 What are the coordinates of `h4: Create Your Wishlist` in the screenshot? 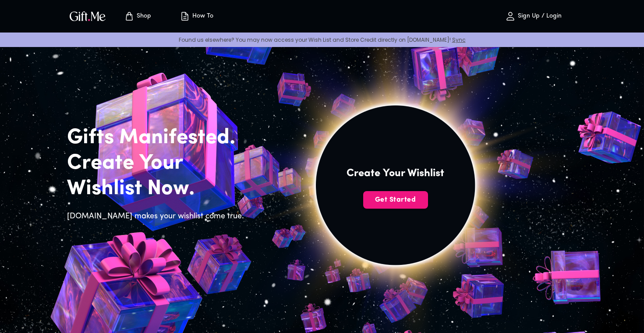 It's located at (395, 174).